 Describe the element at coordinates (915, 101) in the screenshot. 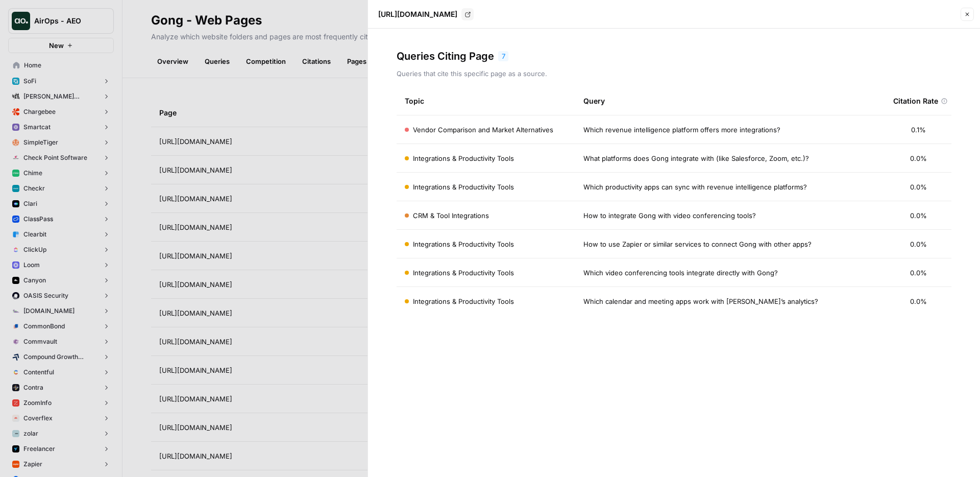

I see `span: Citation Rate` at that location.